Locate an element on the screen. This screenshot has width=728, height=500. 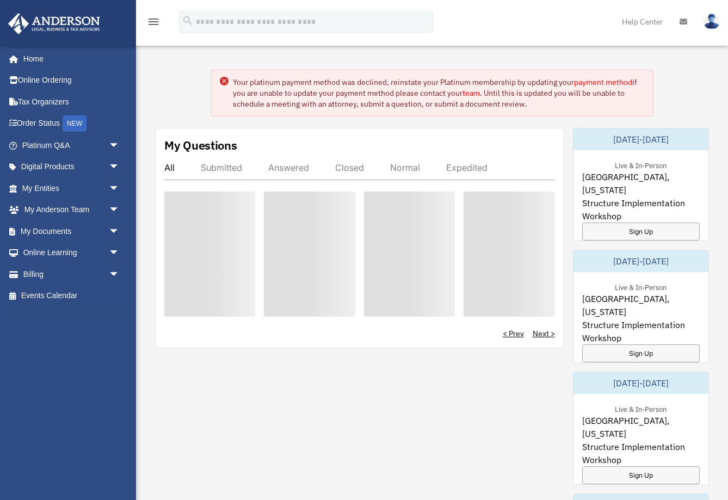
a: Next > is located at coordinates (543, 333).